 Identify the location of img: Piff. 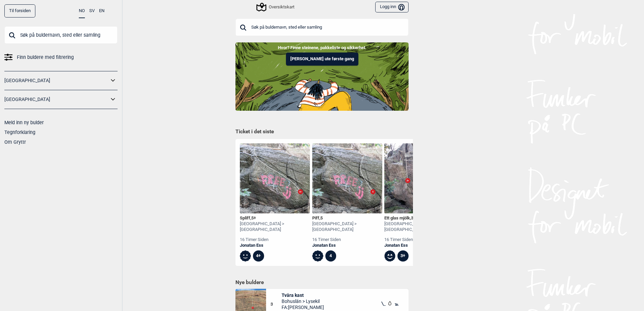
(347, 178).